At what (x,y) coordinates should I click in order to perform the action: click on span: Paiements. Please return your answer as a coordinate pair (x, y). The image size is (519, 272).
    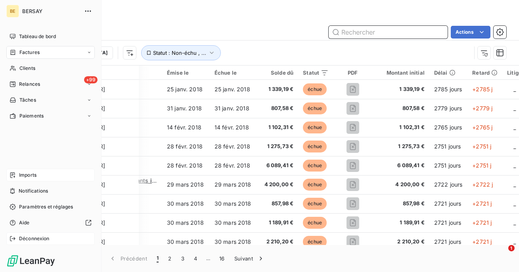
    Looking at the image, I should click on (31, 116).